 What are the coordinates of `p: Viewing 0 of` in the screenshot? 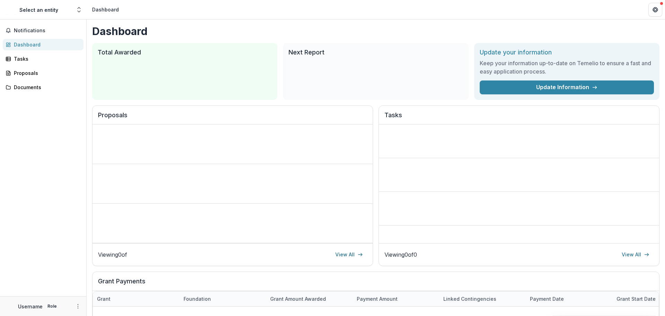 It's located at (113, 254).